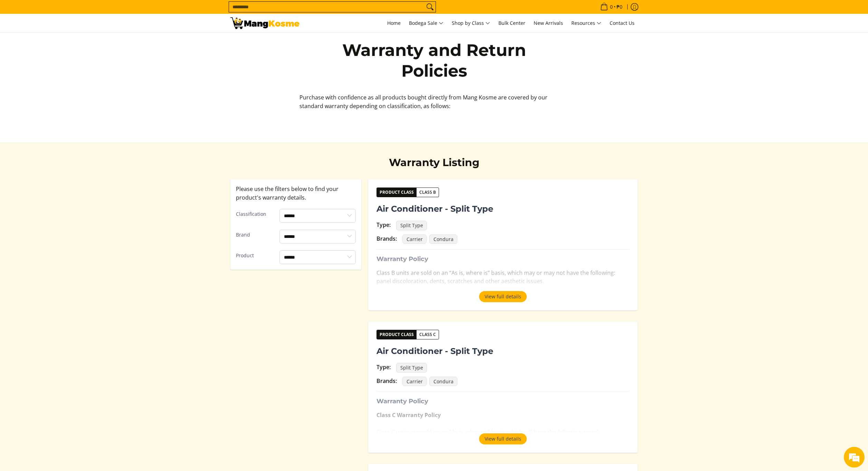 The width and height of the screenshot is (868, 471). What do you see at coordinates (394, 23) in the screenshot?
I see `a: Home` at bounding box center [394, 23].